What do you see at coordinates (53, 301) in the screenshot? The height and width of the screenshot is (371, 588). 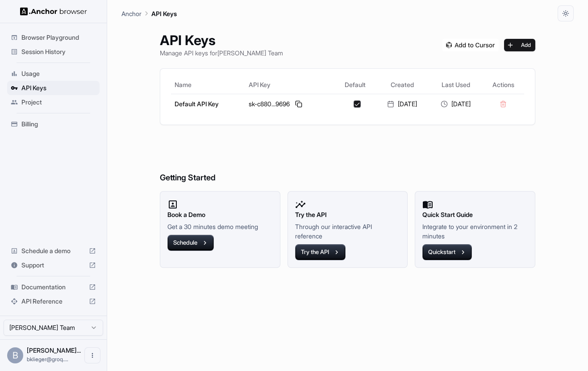 I see `div: API Reference` at bounding box center [53, 301].